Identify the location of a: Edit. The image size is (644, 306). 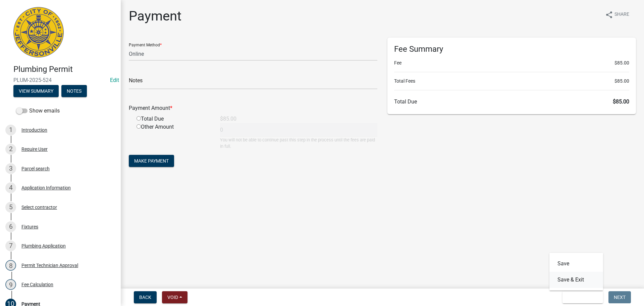
(114, 80).